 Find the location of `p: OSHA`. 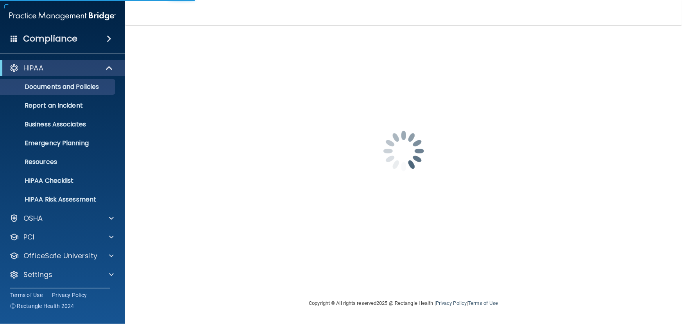

p: OSHA is located at coordinates (33, 218).